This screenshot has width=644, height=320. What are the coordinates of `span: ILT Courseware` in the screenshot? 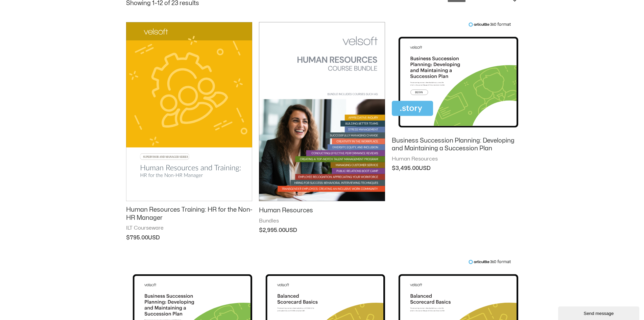 It's located at (189, 228).